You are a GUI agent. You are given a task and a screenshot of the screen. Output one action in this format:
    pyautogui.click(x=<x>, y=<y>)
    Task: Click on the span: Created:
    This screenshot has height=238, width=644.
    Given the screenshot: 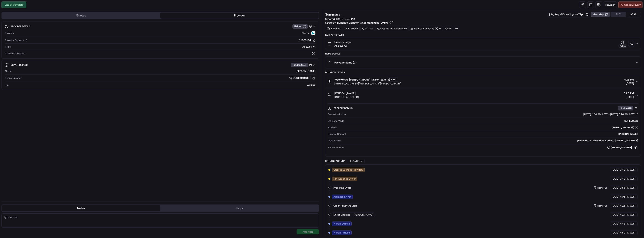 What is the action you would take?
    pyautogui.click(x=340, y=19)
    